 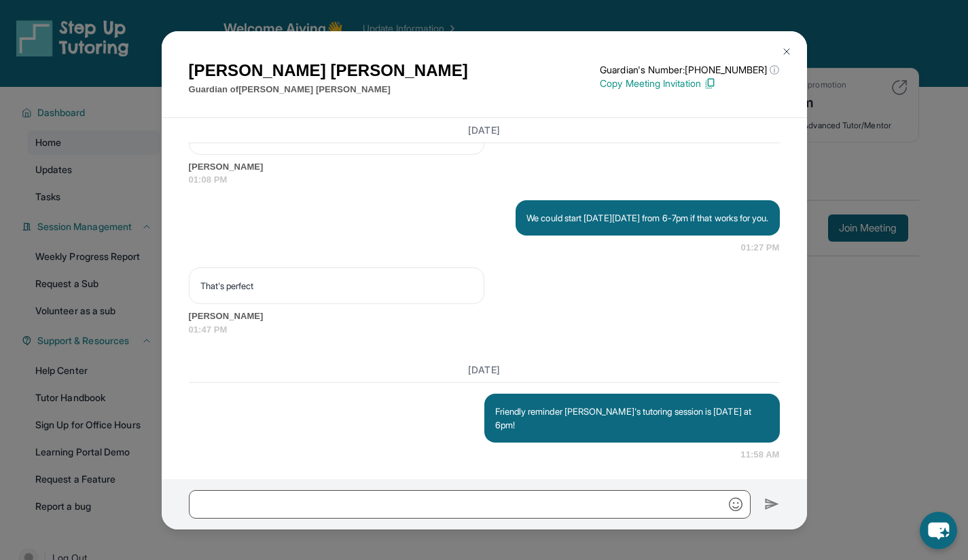 I want to click on img: Close Icon, so click(x=787, y=52).